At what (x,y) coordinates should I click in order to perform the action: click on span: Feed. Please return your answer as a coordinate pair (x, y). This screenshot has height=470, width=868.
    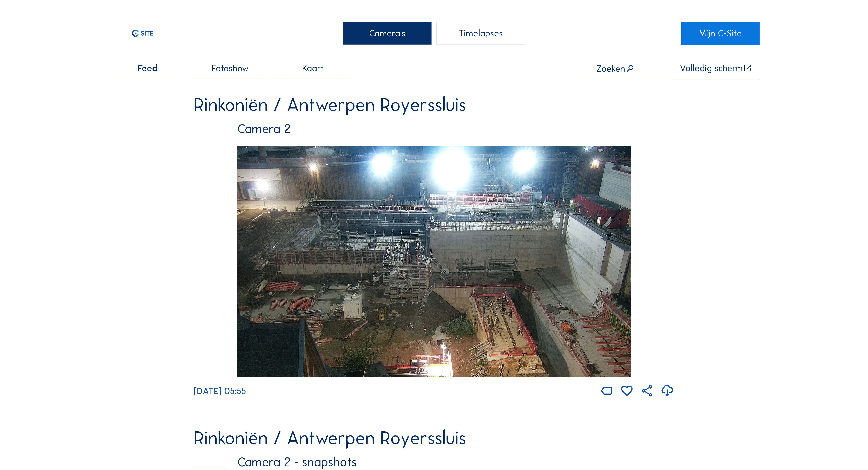
    Looking at the image, I should click on (148, 68).